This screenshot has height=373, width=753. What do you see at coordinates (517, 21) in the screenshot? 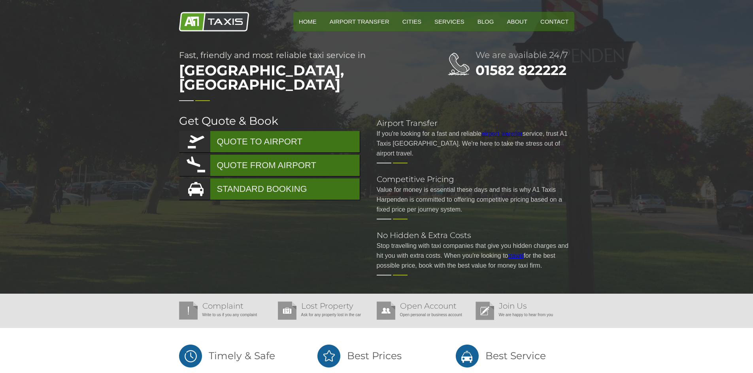
I see `a: About` at bounding box center [517, 21].